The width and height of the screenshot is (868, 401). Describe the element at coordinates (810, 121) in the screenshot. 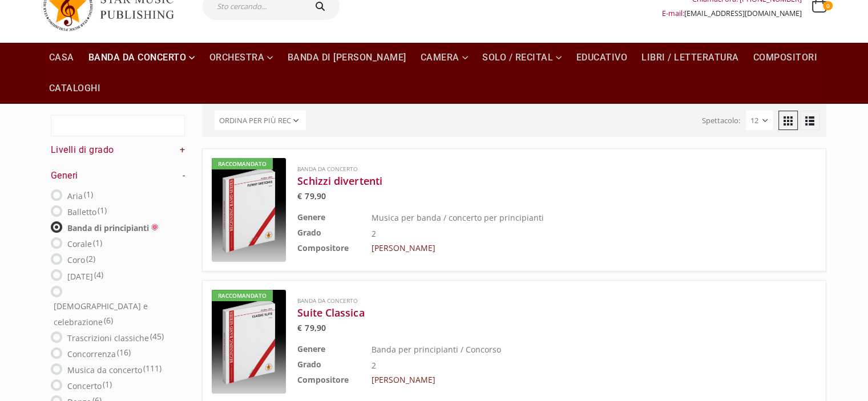

I see `a: Visualizzazione elenco` at that location.